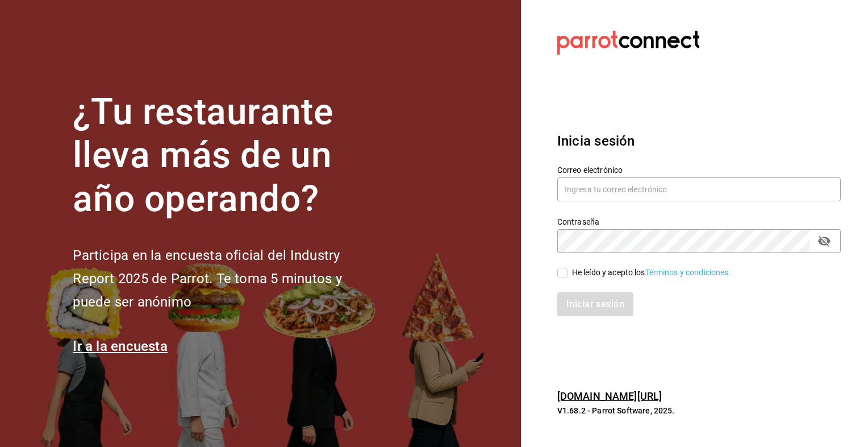  I want to click on input: Ingresa tu correo electrónico, so click(699, 189).